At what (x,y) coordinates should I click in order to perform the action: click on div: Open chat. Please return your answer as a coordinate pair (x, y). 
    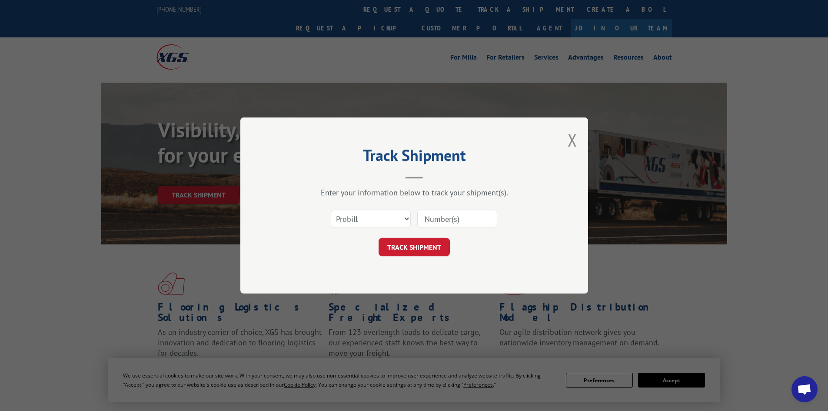
    Looking at the image, I should click on (805, 389).